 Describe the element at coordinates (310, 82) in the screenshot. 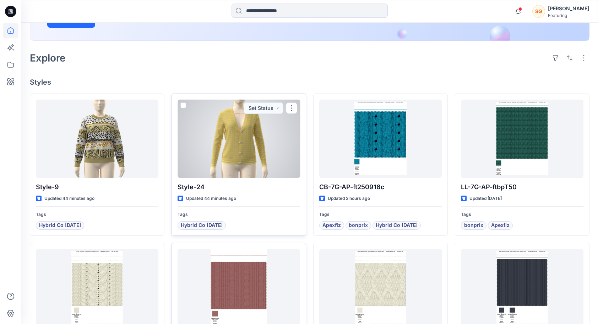

I see `h4: Styles` at that location.